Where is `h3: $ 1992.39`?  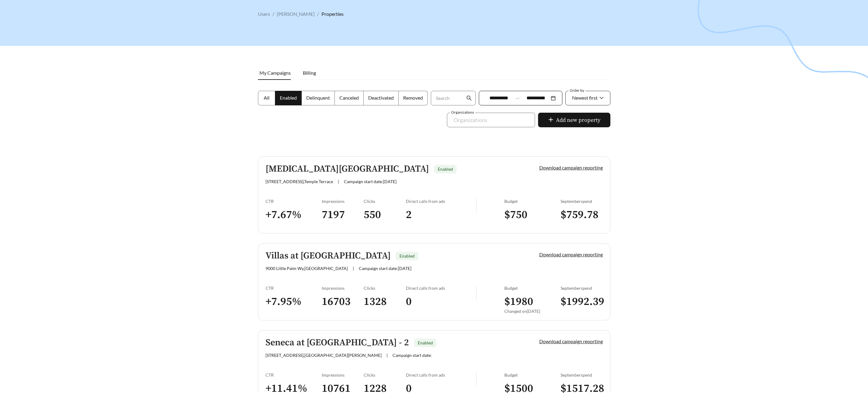
h3: $ 1992.39 is located at coordinates (581, 301).